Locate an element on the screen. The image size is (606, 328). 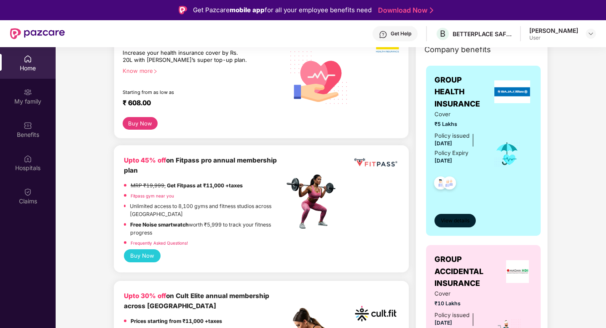
span: ₹10 Lakhs is located at coordinates (458, 303).